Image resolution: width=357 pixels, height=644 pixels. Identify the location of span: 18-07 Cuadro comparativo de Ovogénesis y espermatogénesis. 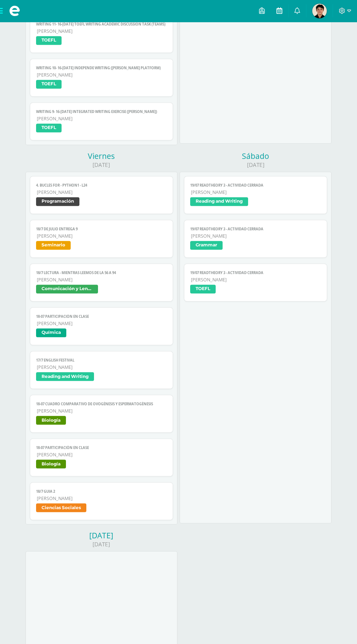
(101, 404).